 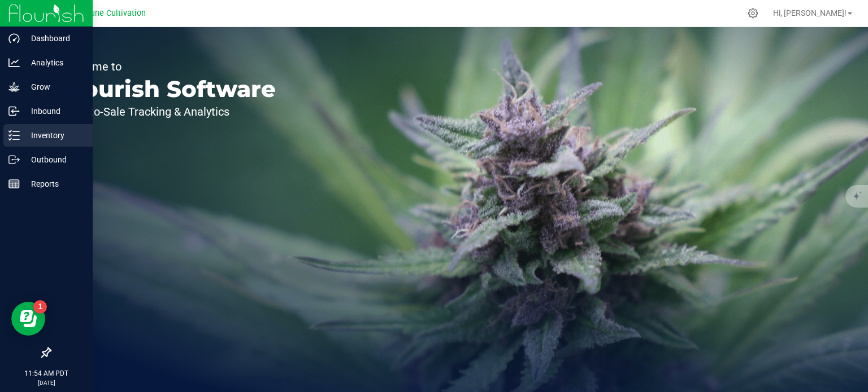 What do you see at coordinates (46, 373) in the screenshot?
I see `p: 11:54 AM PDT` at bounding box center [46, 373].